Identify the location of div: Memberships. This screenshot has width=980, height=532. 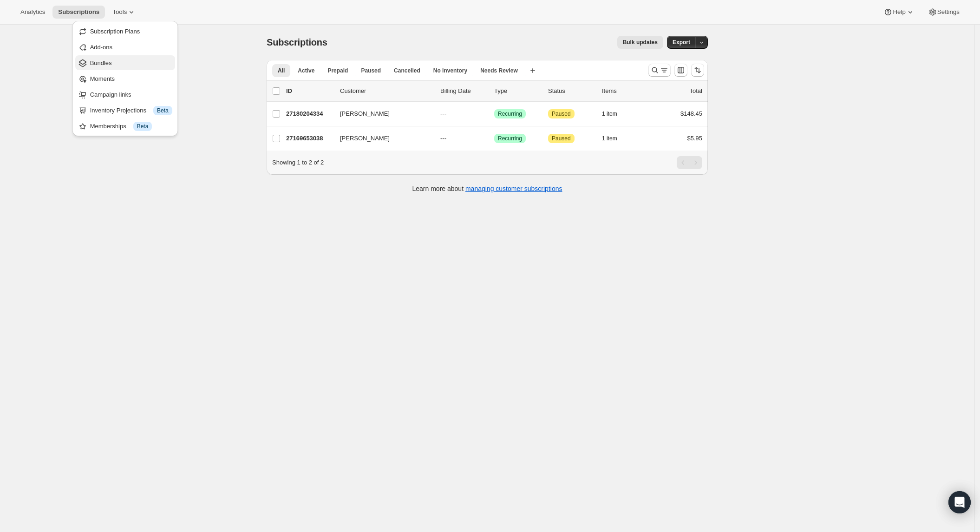
(131, 126).